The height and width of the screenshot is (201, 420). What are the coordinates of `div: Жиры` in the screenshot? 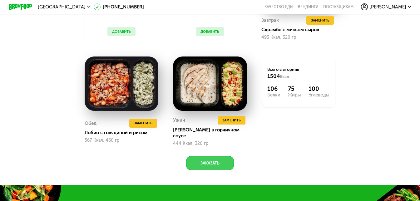 It's located at (294, 95).